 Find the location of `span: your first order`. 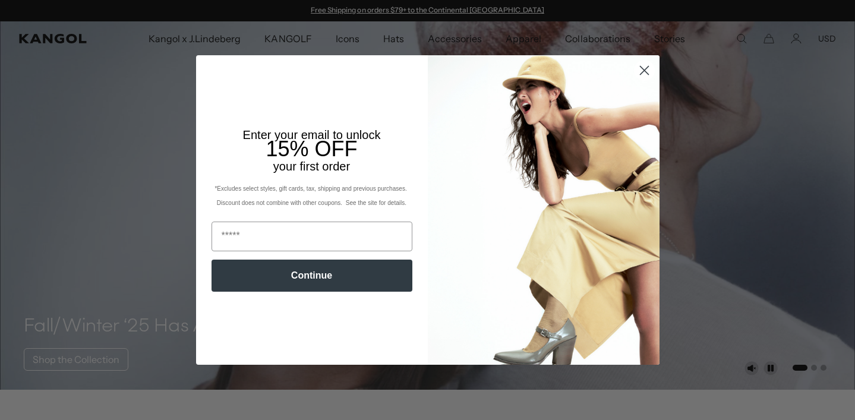

span: your first order is located at coordinates (311, 166).